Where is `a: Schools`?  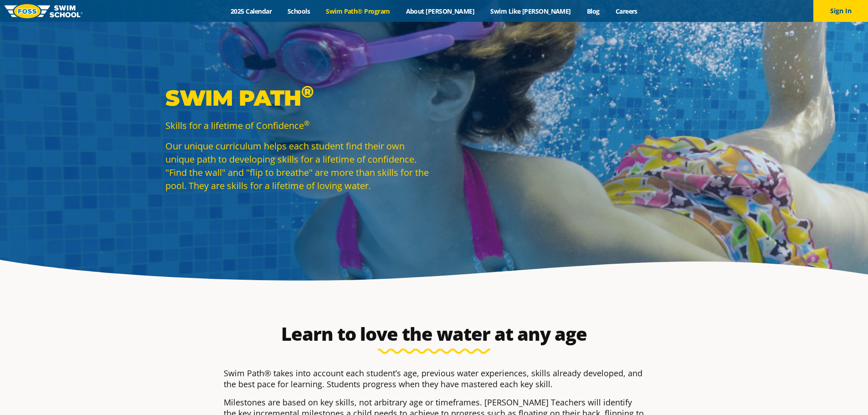
a: Schools is located at coordinates (299, 11).